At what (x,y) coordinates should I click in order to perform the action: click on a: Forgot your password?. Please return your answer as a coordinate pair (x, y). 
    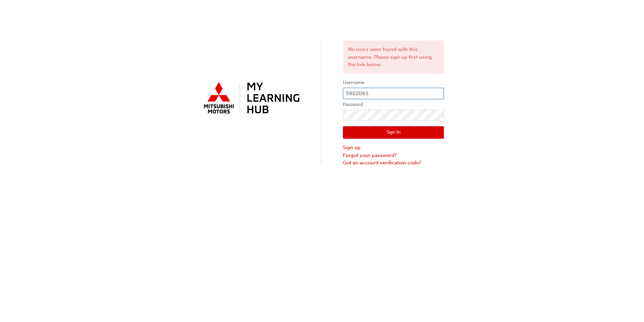
    Looking at the image, I should click on (393, 155).